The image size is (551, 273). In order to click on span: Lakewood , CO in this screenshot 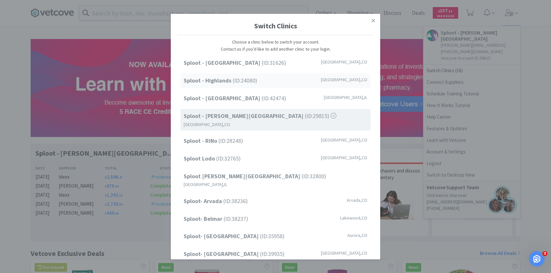, I will do `click(354, 218)`.